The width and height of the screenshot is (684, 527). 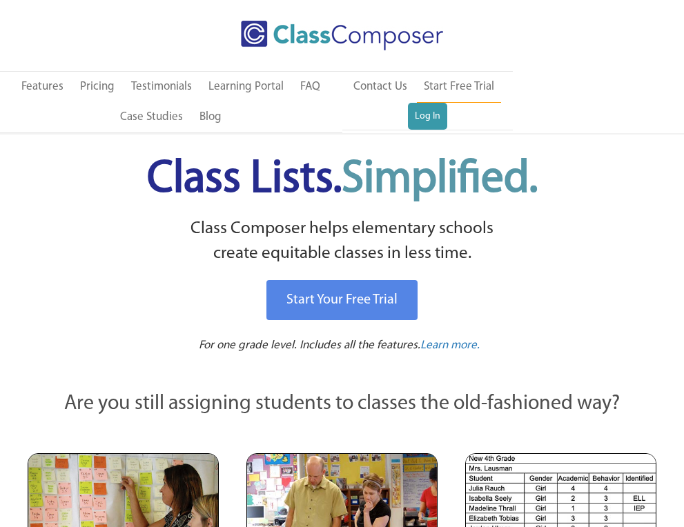 What do you see at coordinates (42, 87) in the screenshot?
I see `a: Features` at bounding box center [42, 87].